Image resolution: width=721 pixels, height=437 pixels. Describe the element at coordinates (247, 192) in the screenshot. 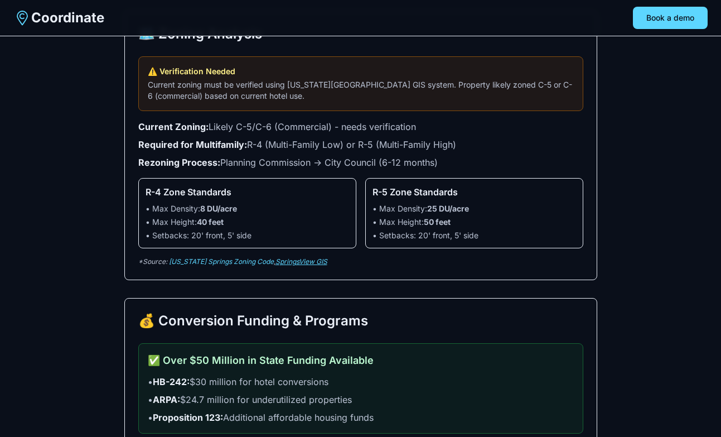

I see `h4: R-4 Zone Standards` at that location.